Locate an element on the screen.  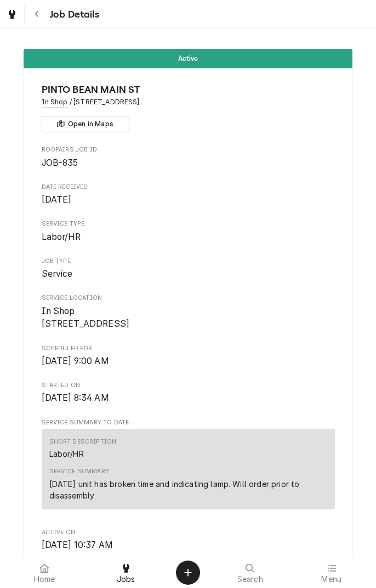
button: Create Object is located at coordinates (188, 572).